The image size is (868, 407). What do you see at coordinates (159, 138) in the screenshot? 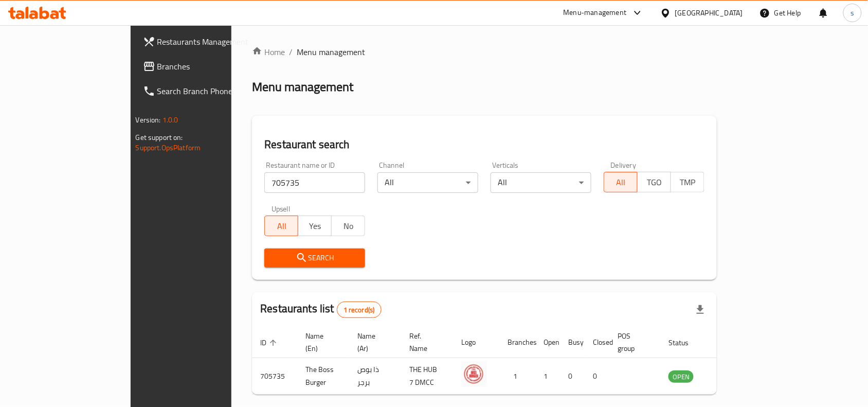
I see `span: Get support on:` at bounding box center [159, 138].